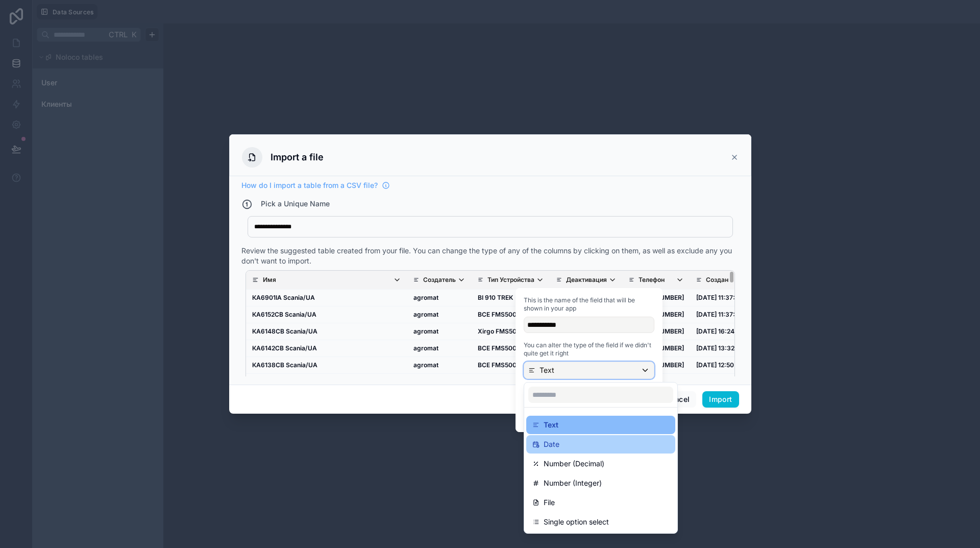  Describe the element at coordinates (327, 314) in the screenshot. I see `td: КА6152СВ Scania/UA` at that location.